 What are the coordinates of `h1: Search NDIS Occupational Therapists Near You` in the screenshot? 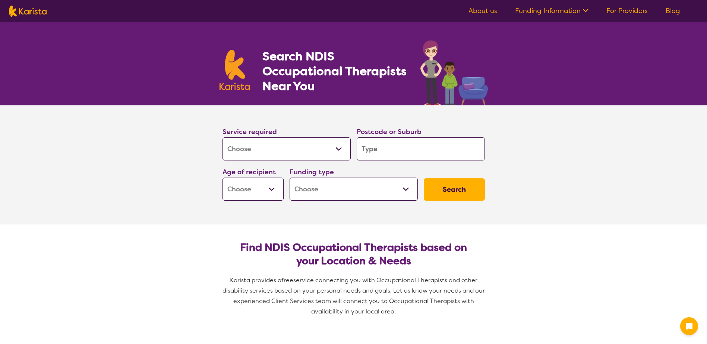 It's located at (335, 71).